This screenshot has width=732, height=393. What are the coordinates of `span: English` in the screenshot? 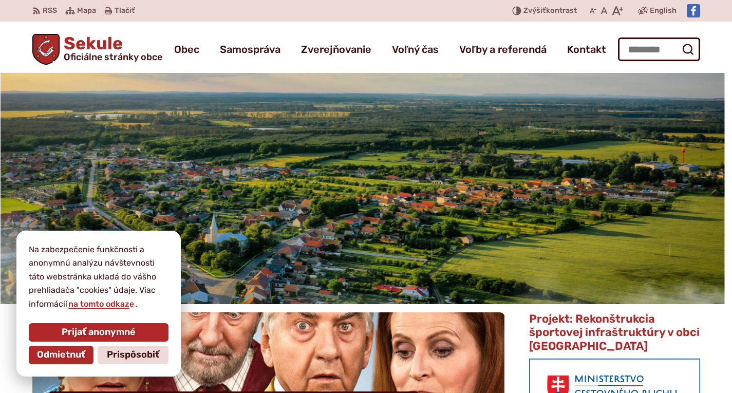 It's located at (663, 11).